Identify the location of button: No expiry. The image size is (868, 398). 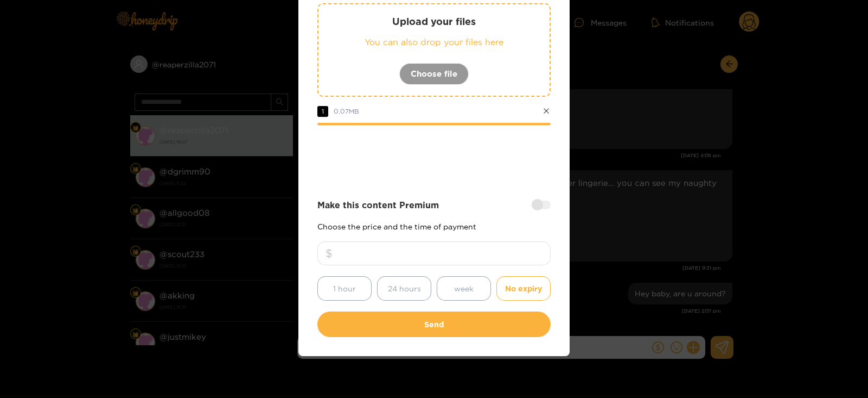
(523, 288).